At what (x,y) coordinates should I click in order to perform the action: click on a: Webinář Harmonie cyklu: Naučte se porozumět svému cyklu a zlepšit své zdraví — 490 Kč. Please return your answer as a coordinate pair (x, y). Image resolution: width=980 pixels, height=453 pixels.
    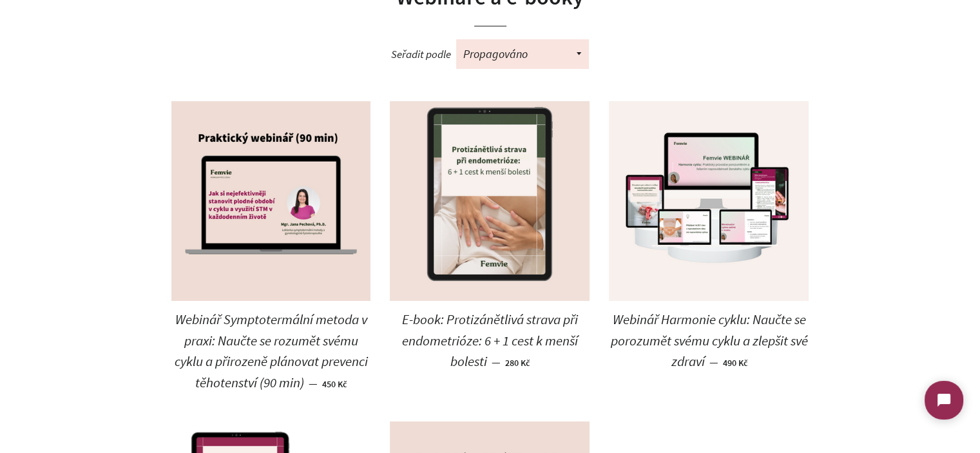
    Looking at the image, I should click on (709, 340).